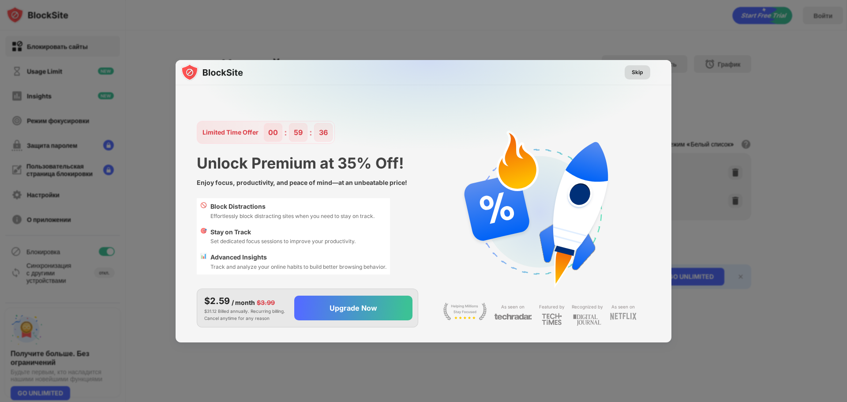 The image size is (847, 402). I want to click on div: Advanced Insights, so click(298, 257).